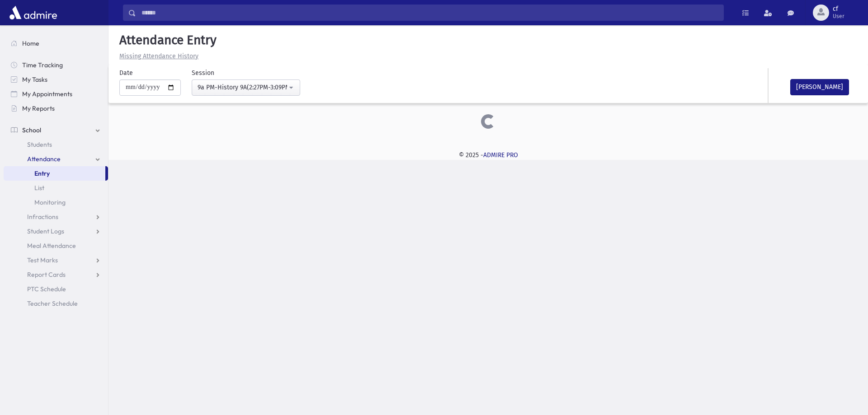  What do you see at coordinates (55, 145) in the screenshot?
I see `a: Students` at bounding box center [55, 145].